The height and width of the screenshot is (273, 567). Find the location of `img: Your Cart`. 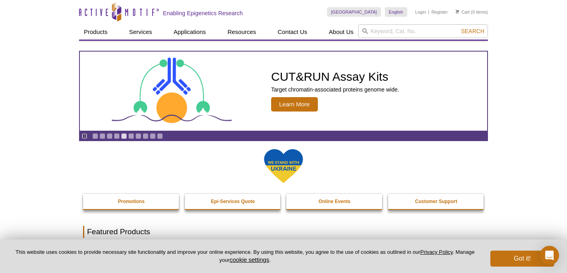

img: Your Cart is located at coordinates (457, 12).